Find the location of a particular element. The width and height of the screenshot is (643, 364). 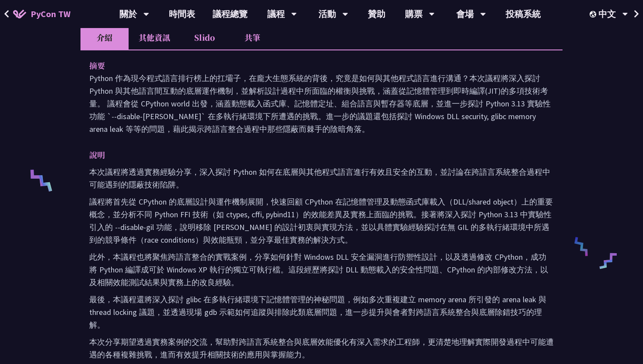

p: 最後，本議程還將深入探討 glibc 在多執行緒環境下記憶體管理的神秘問題，例如多次重複建立 memory arena 所引發的 arena leak 與 thread locking 議題，並... is located at coordinates (322, 312).